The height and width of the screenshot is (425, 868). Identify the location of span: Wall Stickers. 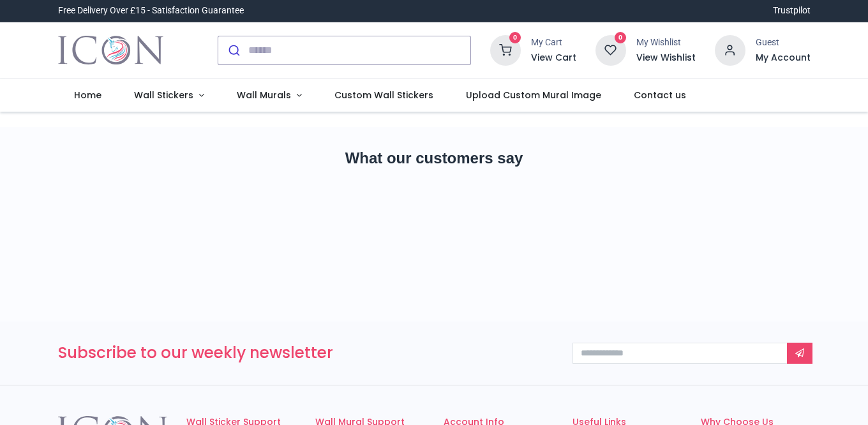
(164, 95).